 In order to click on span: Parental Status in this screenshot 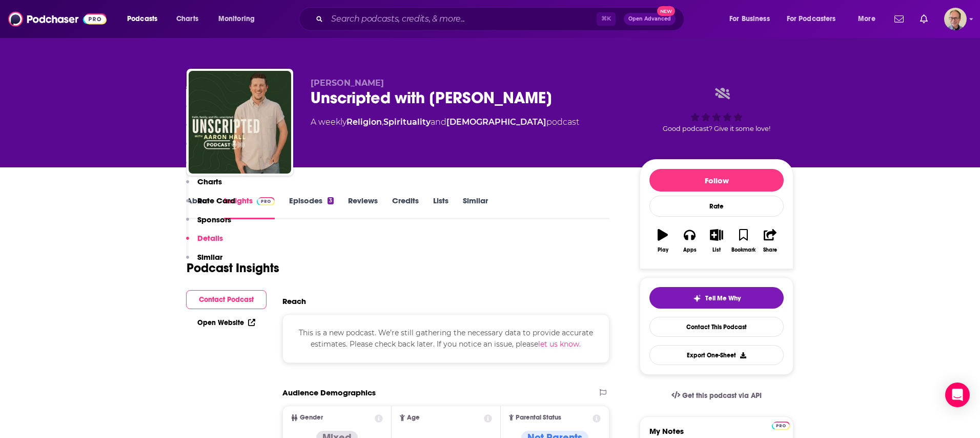, I will do `click(538, 417)`.